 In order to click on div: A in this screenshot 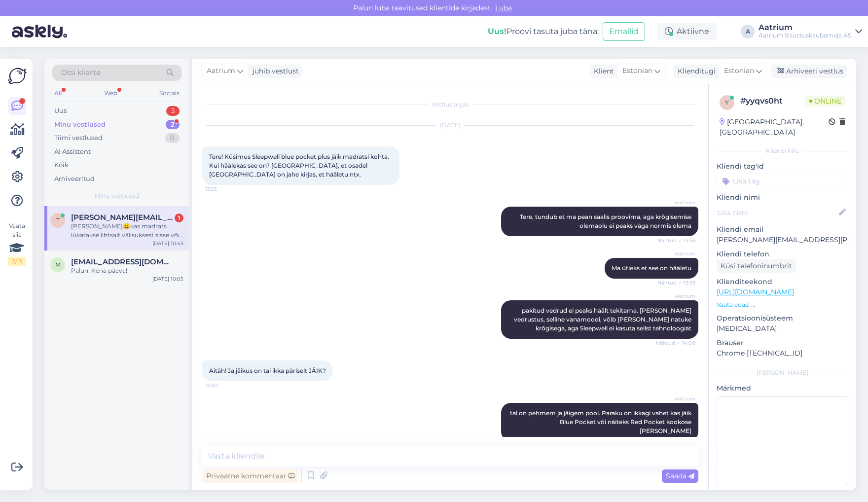, I will do `click(748, 32)`.